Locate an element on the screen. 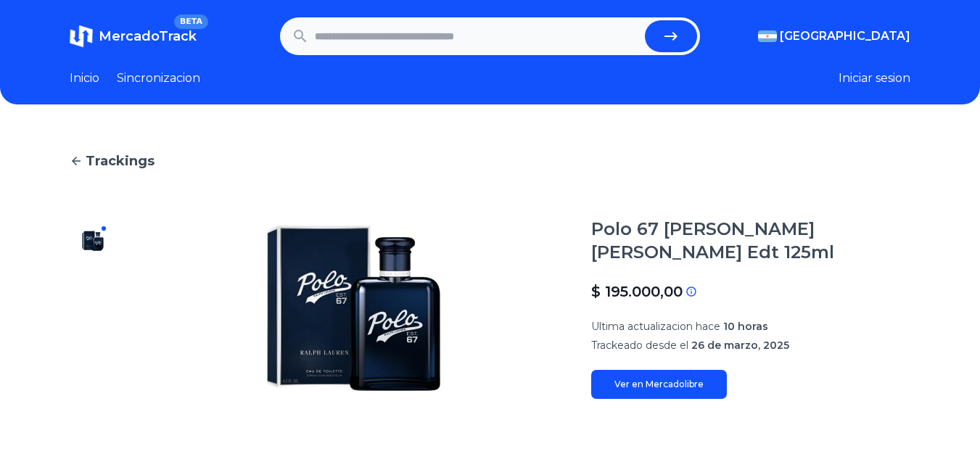 Image resolution: width=980 pixels, height=454 pixels. span: Trackings is located at coordinates (120, 161).